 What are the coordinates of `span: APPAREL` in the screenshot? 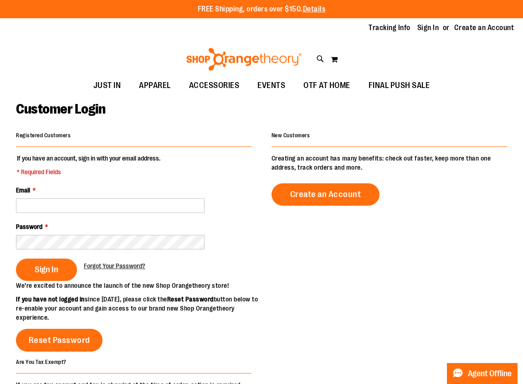 It's located at (155, 85).